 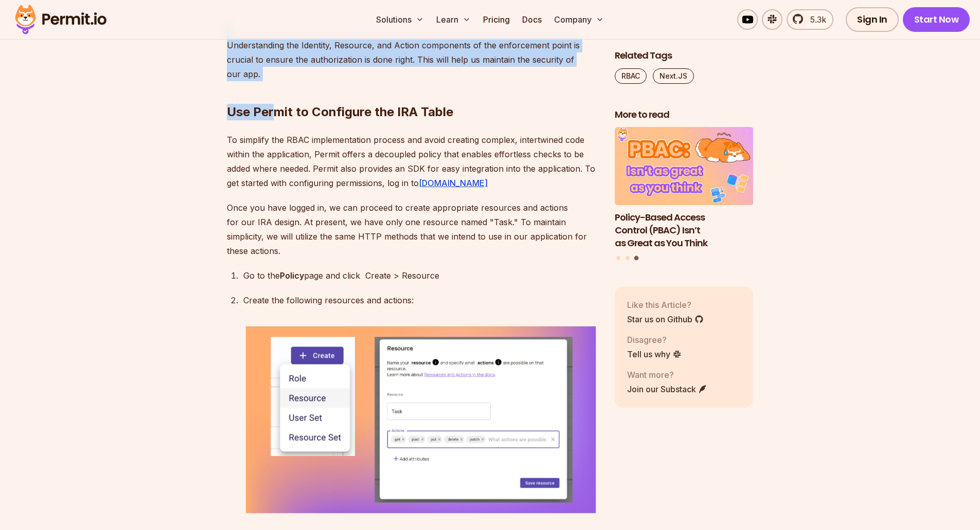 I want to click on span: 5.3k, so click(x=815, y=20).